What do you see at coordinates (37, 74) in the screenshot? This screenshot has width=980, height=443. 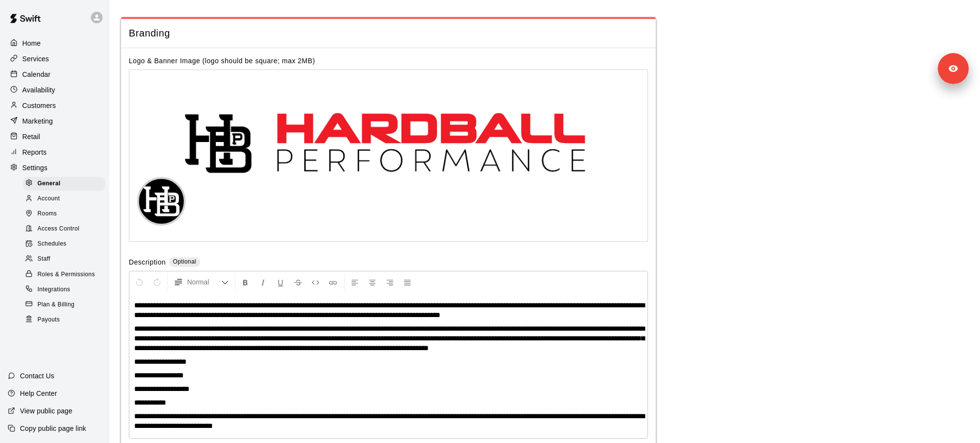 I see `p: Calendar` at bounding box center [37, 74].